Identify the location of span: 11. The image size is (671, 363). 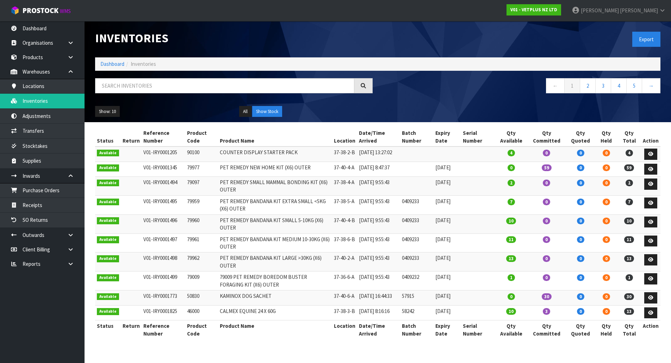
(629, 240).